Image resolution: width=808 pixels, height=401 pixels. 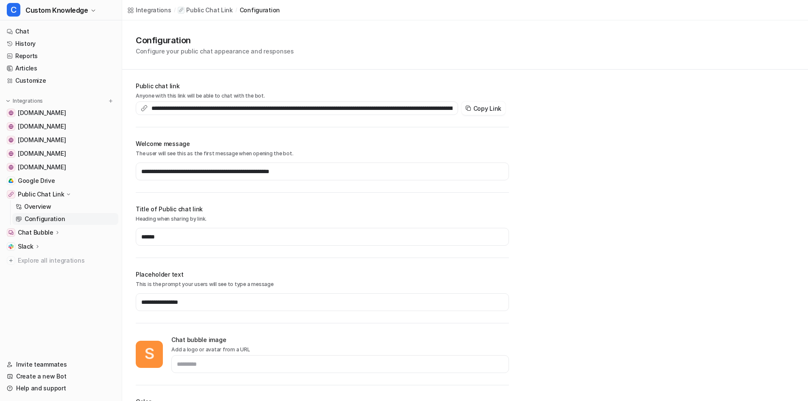 I want to click on img: Chat Bubble, so click(x=11, y=232).